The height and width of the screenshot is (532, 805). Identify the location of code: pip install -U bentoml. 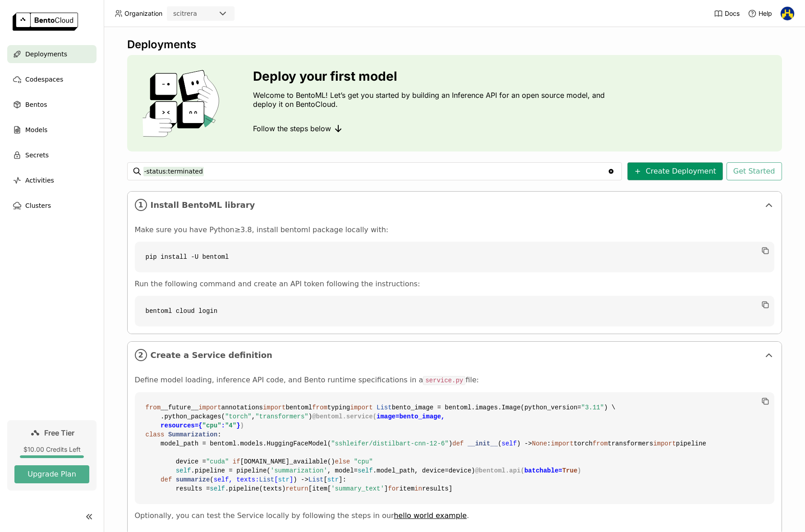
(455, 257).